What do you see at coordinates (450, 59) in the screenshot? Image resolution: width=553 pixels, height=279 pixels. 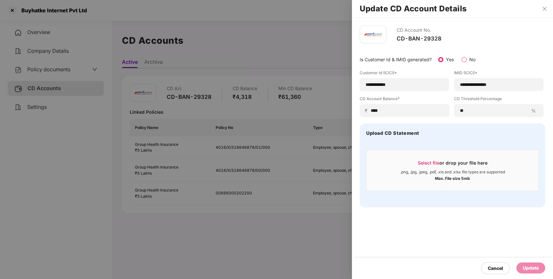 I see `label: Yes` at bounding box center [450, 59].